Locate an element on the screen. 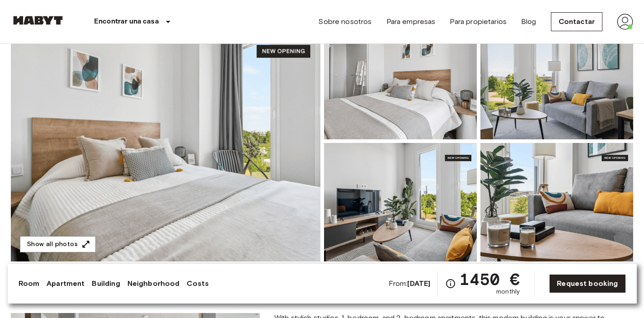 Image resolution: width=644 pixels, height=318 pixels. a: Contactar is located at coordinates (577, 22).